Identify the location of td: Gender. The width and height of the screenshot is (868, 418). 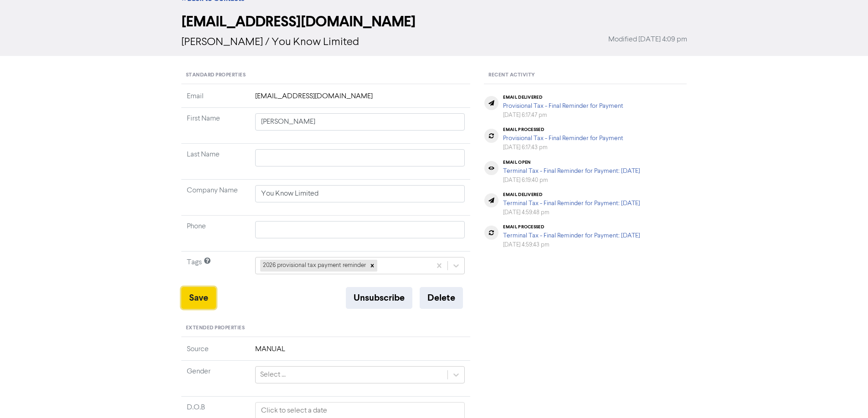
(216, 378).